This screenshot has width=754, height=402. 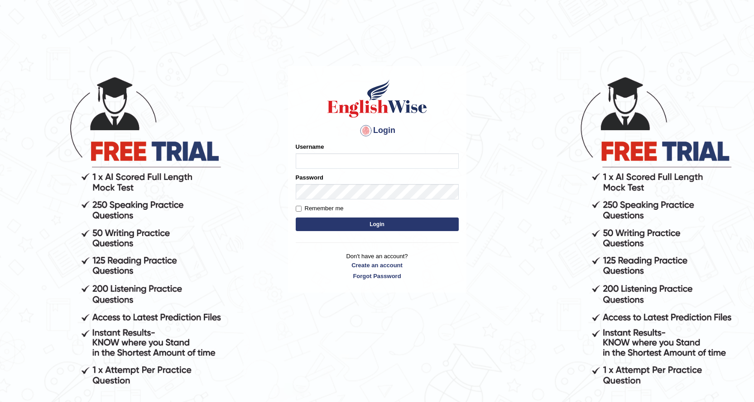 I want to click on label: Remember me, so click(x=320, y=209).